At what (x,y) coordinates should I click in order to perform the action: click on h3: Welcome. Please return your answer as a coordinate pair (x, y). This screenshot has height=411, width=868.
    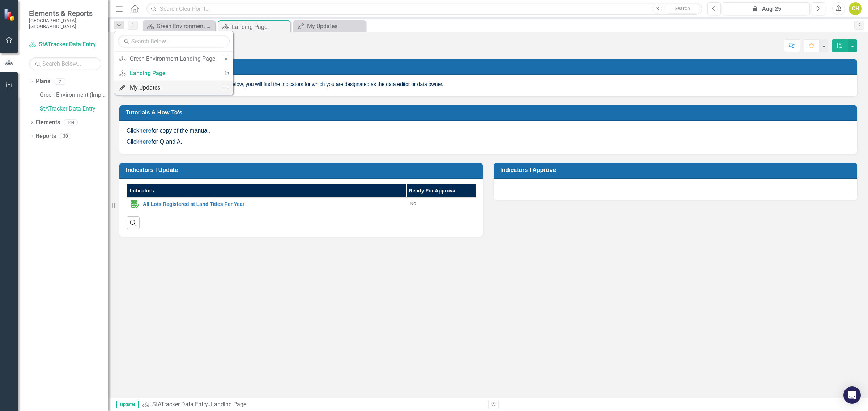
    Looking at the image, I should click on (489, 66).